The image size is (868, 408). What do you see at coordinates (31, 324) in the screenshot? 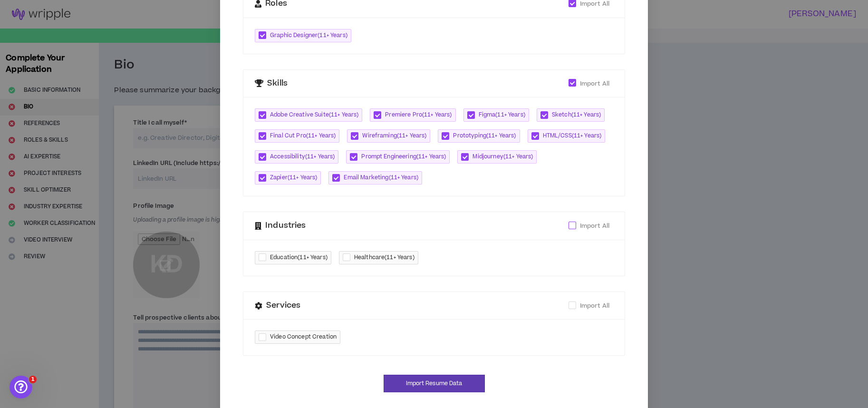
I see `span: Home` at bounding box center [31, 324].